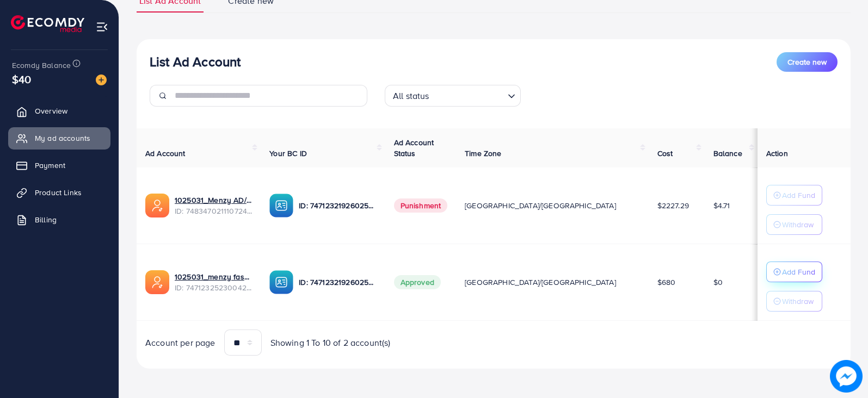 This screenshot has height=398, width=868. I want to click on span: Balance, so click(727, 154).